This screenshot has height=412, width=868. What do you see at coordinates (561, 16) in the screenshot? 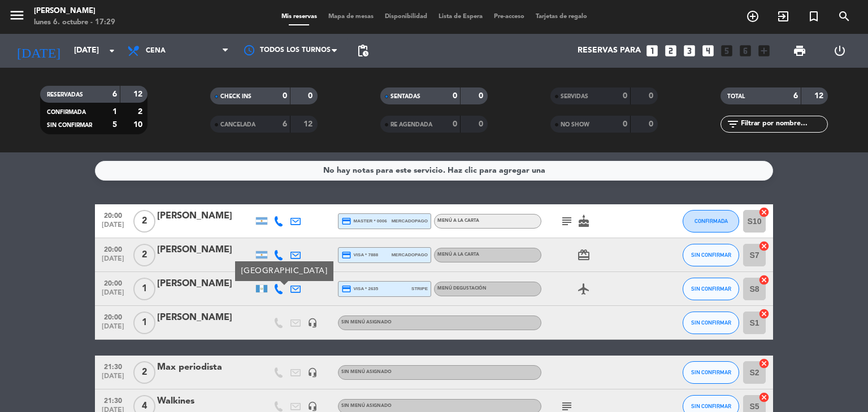
I see `span: Tarjetas de regalo` at bounding box center [561, 16].